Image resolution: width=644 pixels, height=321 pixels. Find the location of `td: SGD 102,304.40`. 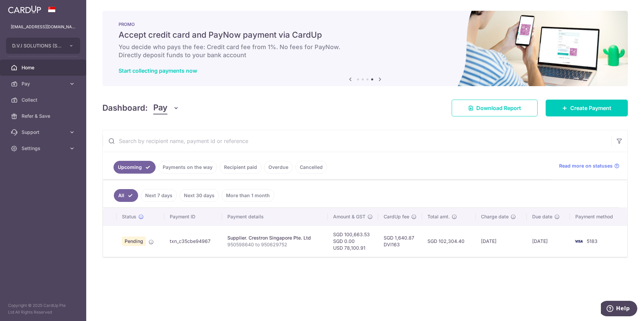

td: SGD 102,304.40 is located at coordinates (449, 241).